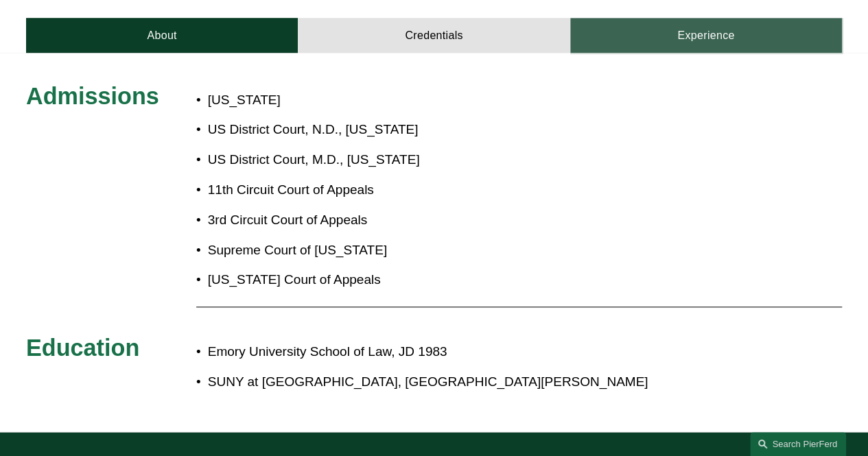 This screenshot has height=456, width=868. I want to click on p: 3rd Circuit Court of Appeals, so click(355, 220).